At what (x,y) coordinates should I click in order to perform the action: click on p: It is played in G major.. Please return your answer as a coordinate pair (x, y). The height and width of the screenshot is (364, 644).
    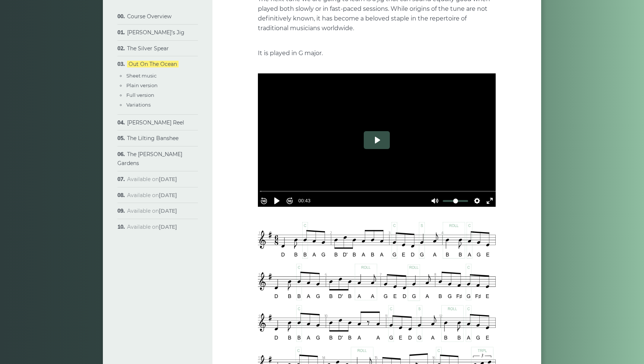
    Looking at the image, I should click on (377, 53).